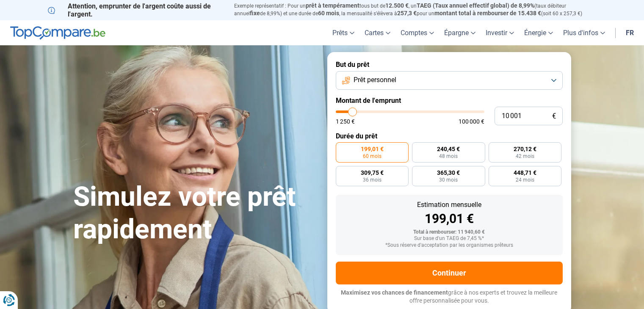  I want to click on span: 36 mois, so click(372, 180).